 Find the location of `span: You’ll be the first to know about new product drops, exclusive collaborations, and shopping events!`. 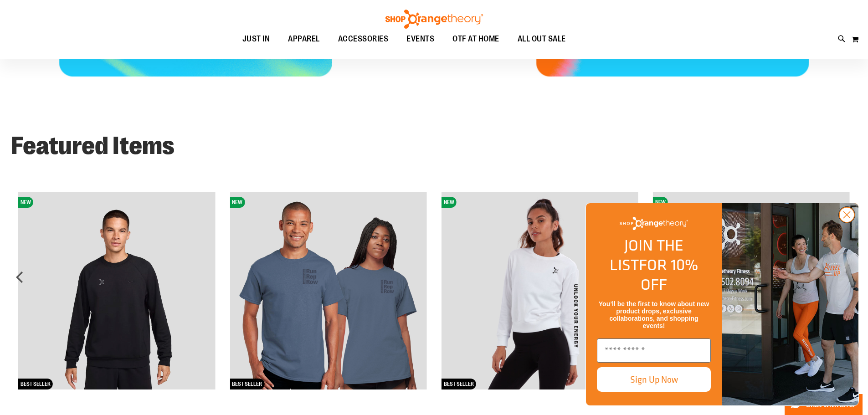

span: You’ll be the first to know about new product drops, exclusive collaborations, and shopping events! is located at coordinates (654, 315).